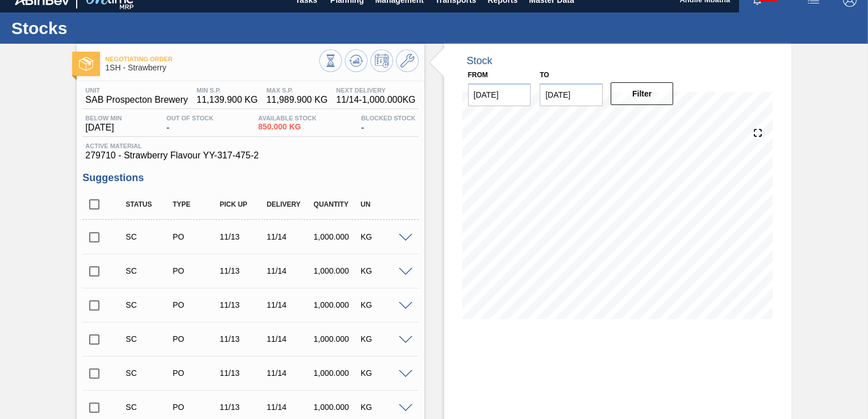  What do you see at coordinates (289, 204) in the screenshot?
I see `div: Delivery` at bounding box center [289, 204].